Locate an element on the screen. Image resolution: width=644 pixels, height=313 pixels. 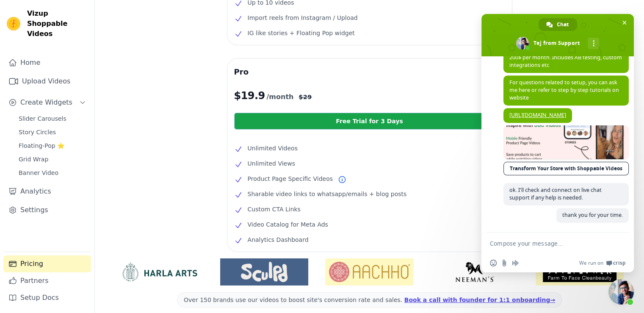
a: Free Trial for 3 Days is located at coordinates (369, 121).